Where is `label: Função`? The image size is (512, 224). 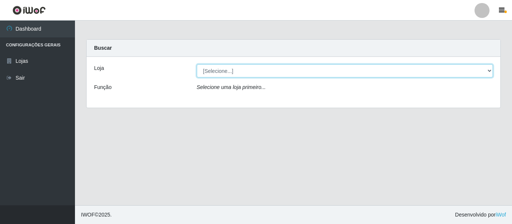 label: Função is located at coordinates (103, 87).